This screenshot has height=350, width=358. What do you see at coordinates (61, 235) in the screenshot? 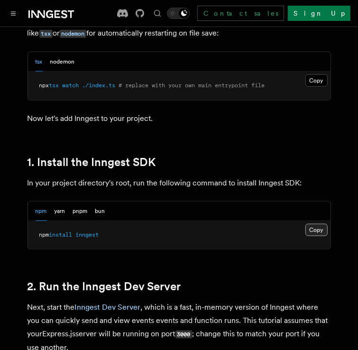
I see `span: install` at bounding box center [61, 235].